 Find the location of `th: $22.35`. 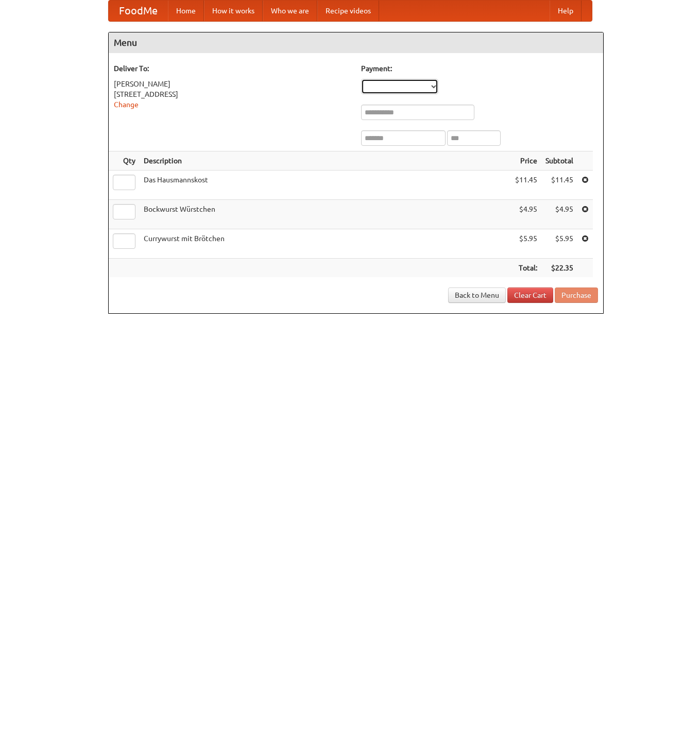

th: $22.35 is located at coordinates (559, 268).